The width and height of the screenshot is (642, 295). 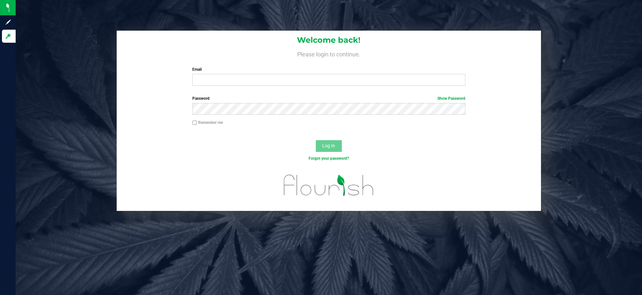 I want to click on span: Password, so click(x=201, y=98).